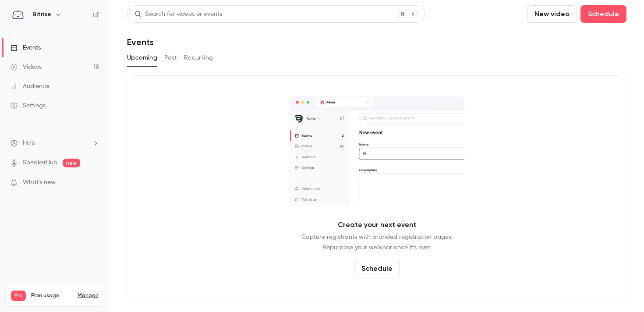 Image resolution: width=644 pixels, height=312 pixels. What do you see at coordinates (377, 243) in the screenshot?
I see `p: Capture registrants with branded registration pages. Repurpose your webinar once it's over.` at bounding box center [377, 243].